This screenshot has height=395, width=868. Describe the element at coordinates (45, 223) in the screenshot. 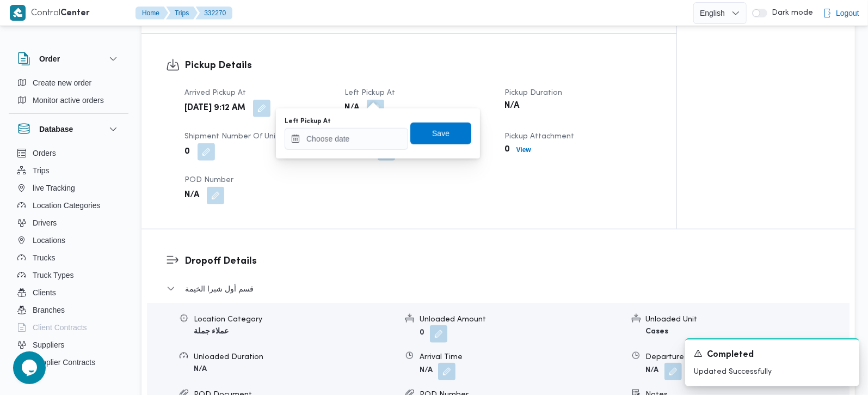

I see `span: Drivers` at that location.